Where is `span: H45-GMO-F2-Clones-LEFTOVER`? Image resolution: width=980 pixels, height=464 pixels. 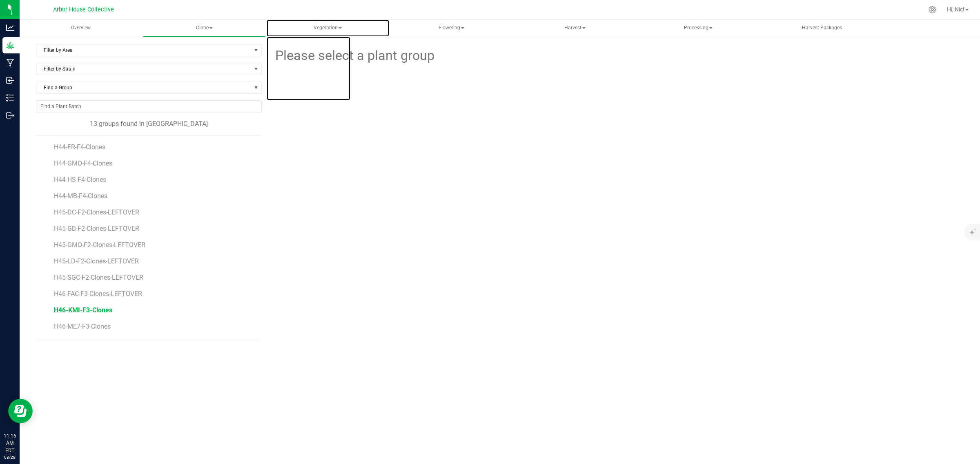
span: H45-GMO-F2-Clones-LEFTOVER is located at coordinates (100, 245).